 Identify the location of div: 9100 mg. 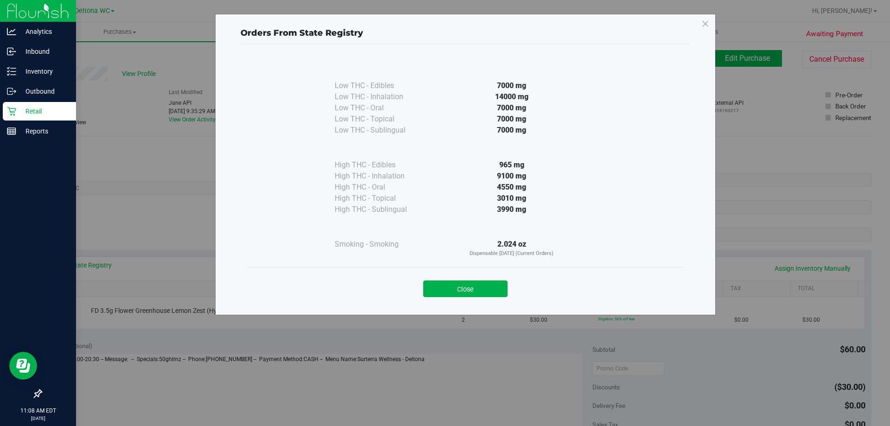
(512, 176).